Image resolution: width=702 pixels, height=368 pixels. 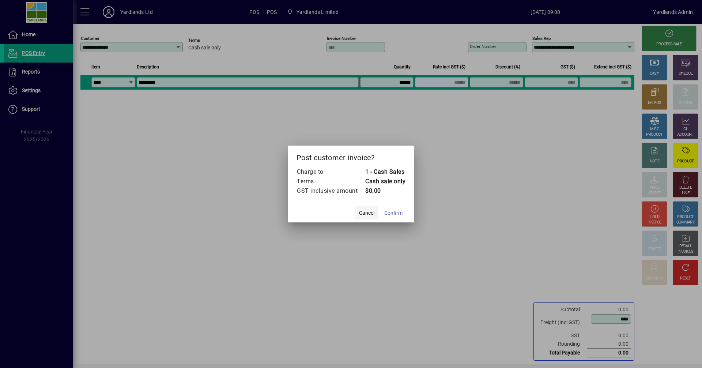 I want to click on button: Confirm, so click(x=394, y=213).